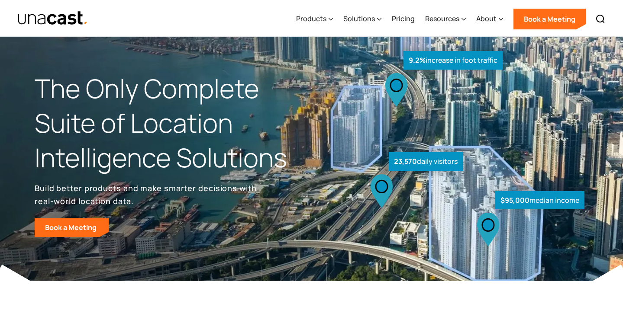 This screenshot has height=326, width=623. I want to click on img: Unacast text logo, so click(52, 18).